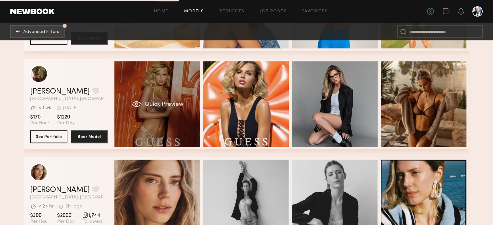  What do you see at coordinates (92, 216) in the screenshot?
I see `span: 1,744` at bounding box center [92, 216].